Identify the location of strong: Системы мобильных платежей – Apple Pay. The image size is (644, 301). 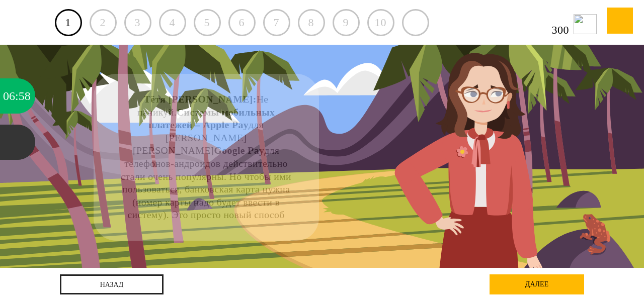
(211, 118).